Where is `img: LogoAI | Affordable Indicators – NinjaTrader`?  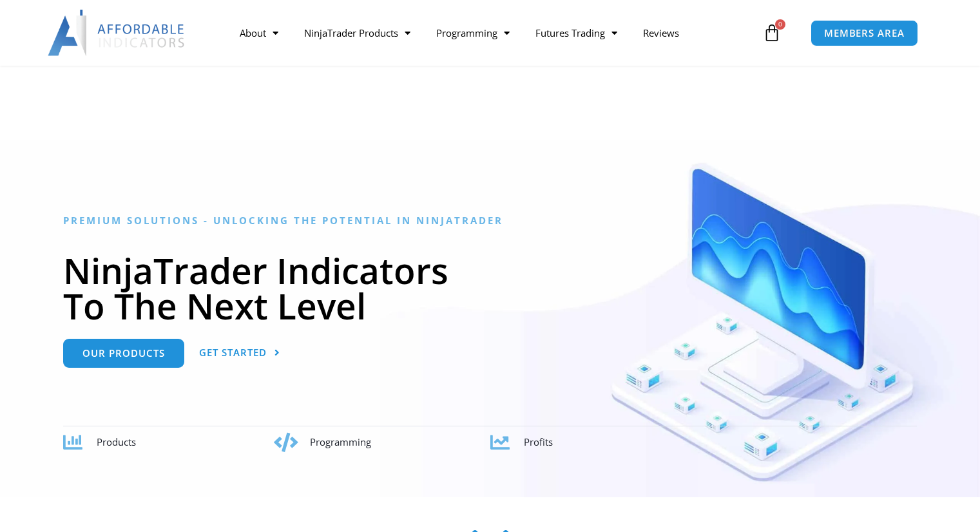
img: LogoAI | Affordable Indicators – NinjaTrader is located at coordinates (117, 33).